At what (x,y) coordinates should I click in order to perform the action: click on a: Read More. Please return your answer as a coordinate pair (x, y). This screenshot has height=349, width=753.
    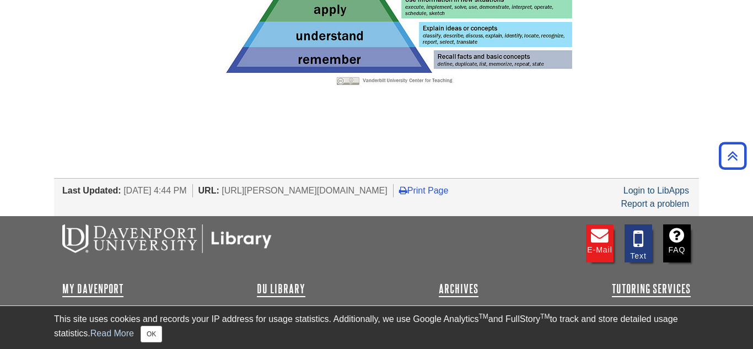
    Looking at the image, I should click on (112, 333).